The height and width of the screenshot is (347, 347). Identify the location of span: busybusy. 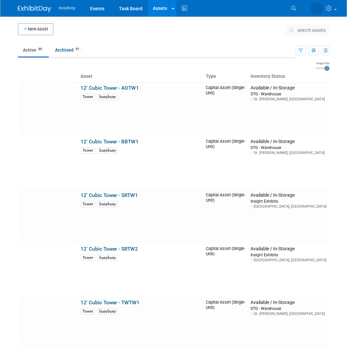
(67, 8).